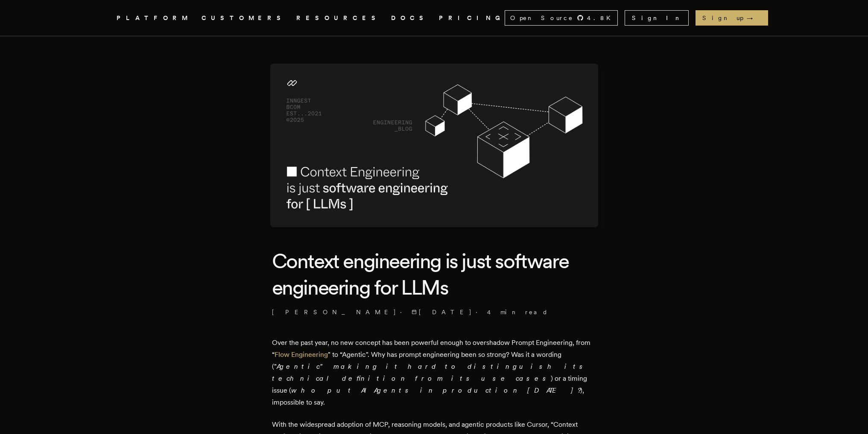 Image resolution: width=868 pixels, height=434 pixels. Describe the element at coordinates (429, 373) in the screenshot. I see `em: Agentic" making it hard to distinguish its technical definition from its use cases` at that location.